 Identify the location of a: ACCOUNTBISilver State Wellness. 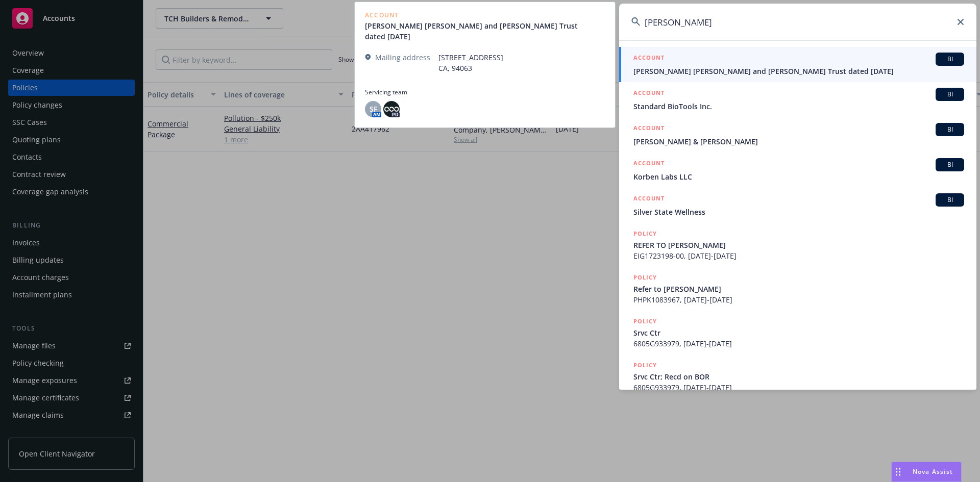
(798, 205).